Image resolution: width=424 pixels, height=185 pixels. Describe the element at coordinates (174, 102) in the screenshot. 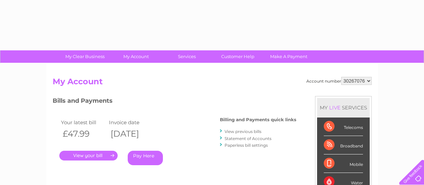

I see `h3: Bills and Payments` at that location.